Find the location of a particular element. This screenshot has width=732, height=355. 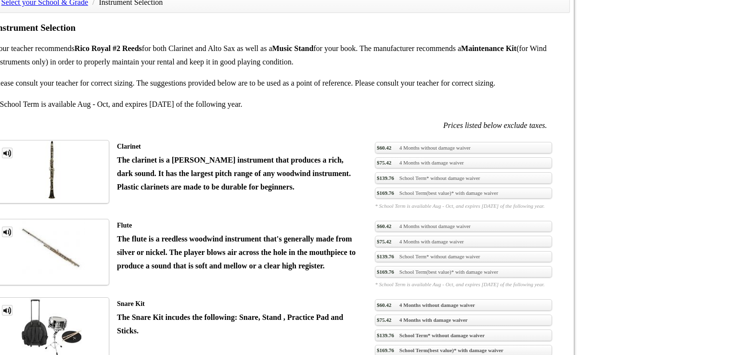

strong: The flute is a reedless woodwind instrument that's generally made from silver or nickel. The play... is located at coordinates (236, 252).